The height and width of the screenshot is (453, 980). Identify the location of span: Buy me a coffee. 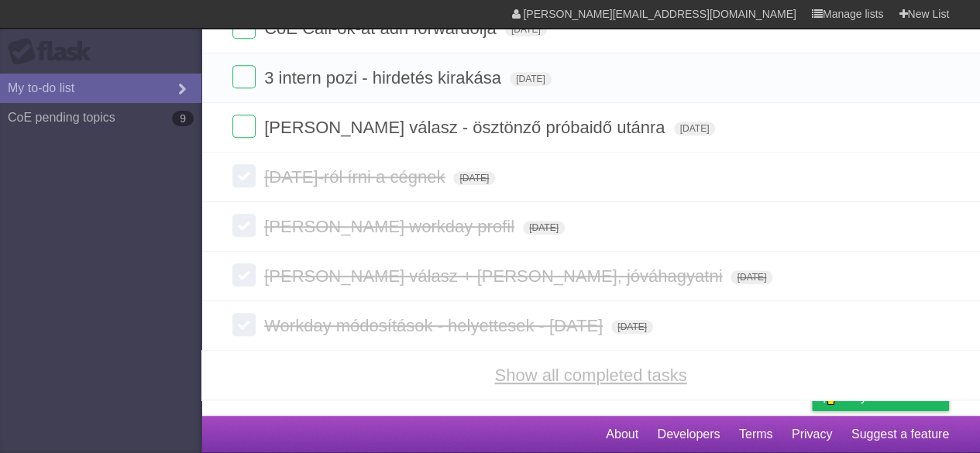
(893, 396).